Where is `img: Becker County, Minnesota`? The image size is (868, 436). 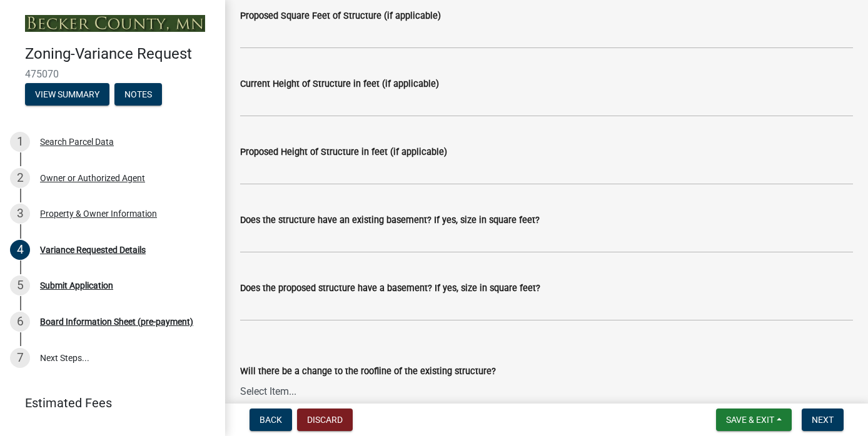 img: Becker County, Minnesota is located at coordinates (115, 23).